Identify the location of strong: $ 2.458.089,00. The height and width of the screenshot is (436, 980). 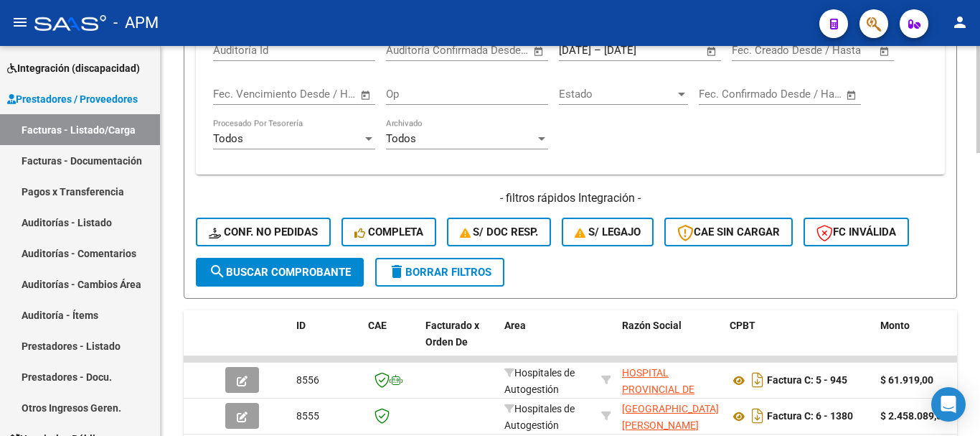
(914, 415).